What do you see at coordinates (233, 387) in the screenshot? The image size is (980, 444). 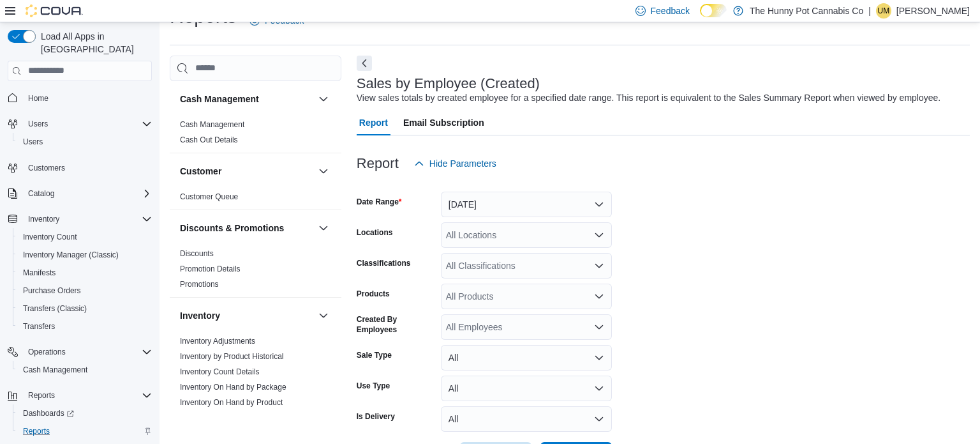 I see `a: Inventory On Hand by Package` at bounding box center [233, 387].